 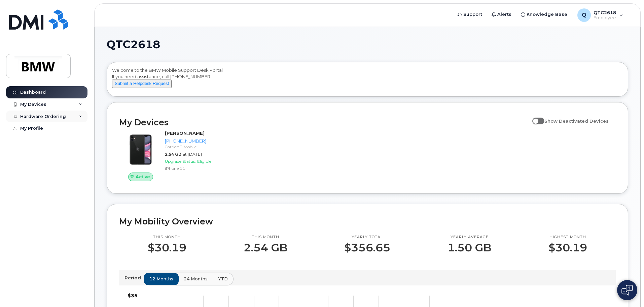 What do you see at coordinates (627, 290) in the screenshot?
I see `img: Open chat` at bounding box center [627, 290].